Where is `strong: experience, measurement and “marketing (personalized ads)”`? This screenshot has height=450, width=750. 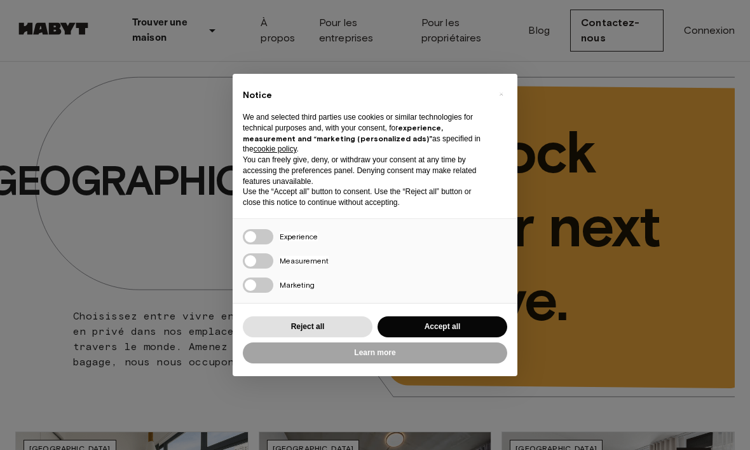
strong: experience, measurement and “marketing (personalized ads)” is located at coordinates (343, 133).